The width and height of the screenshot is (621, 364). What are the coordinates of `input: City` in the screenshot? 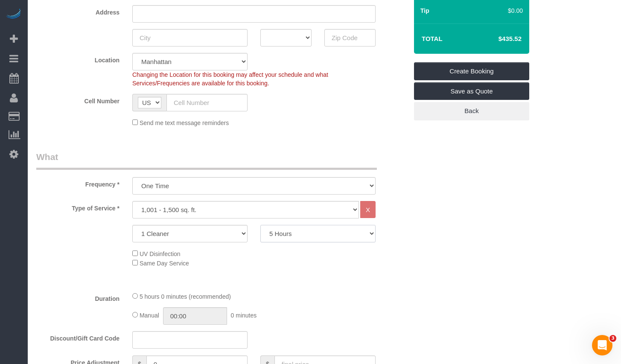 It's located at (190, 38).